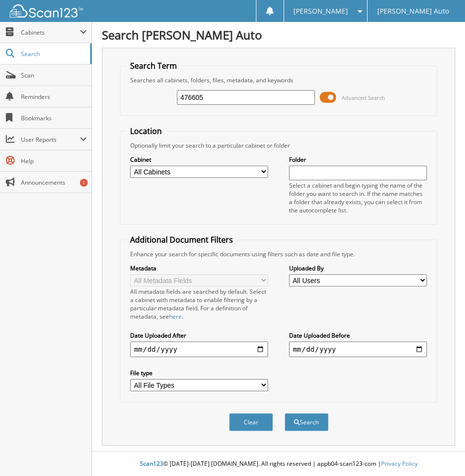 This screenshot has width=465, height=476. I want to click on label: Uploaded By, so click(358, 268).